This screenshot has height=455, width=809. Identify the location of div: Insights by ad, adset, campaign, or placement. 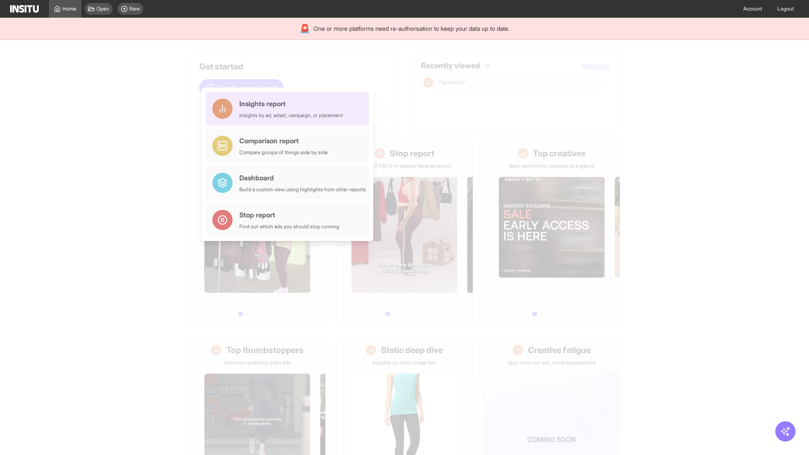
(291, 115).